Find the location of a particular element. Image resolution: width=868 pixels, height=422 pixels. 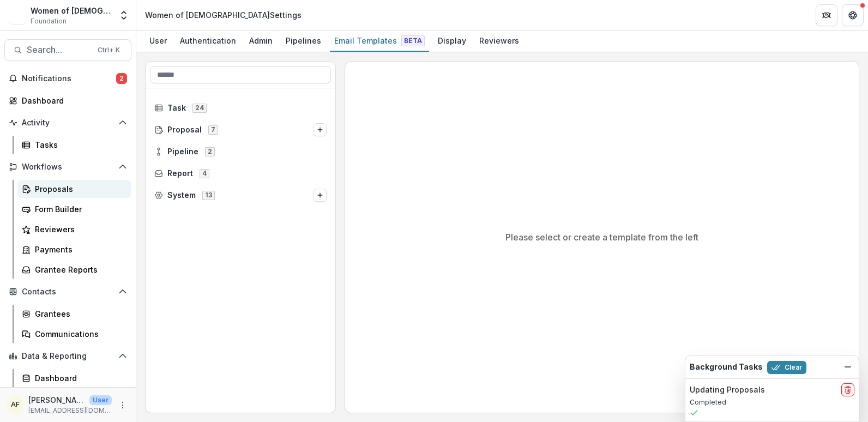

nav: breadcrumb is located at coordinates (223, 15).